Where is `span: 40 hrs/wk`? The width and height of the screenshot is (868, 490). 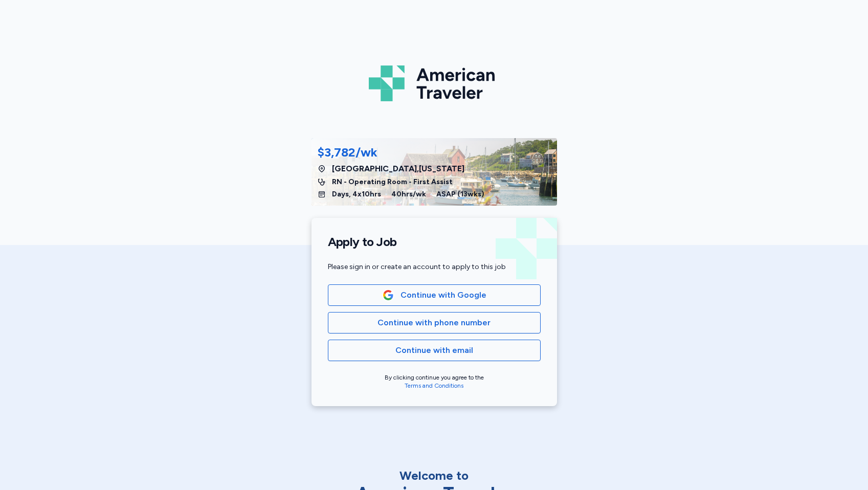 span: 40 hrs/wk is located at coordinates (408, 195).